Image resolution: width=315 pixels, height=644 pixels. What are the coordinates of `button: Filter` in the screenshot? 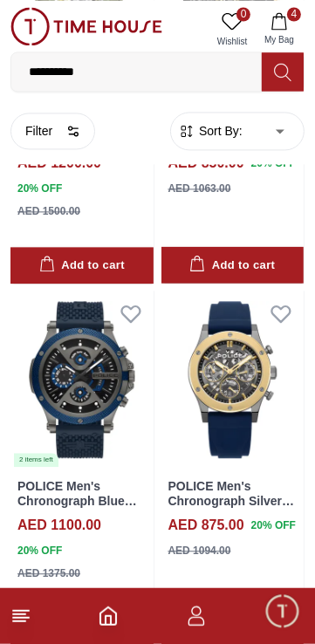 It's located at (53, 131).